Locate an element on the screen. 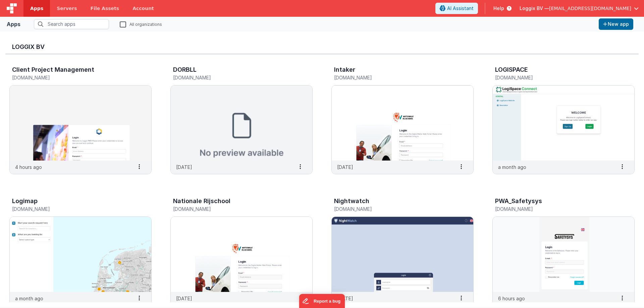  label: All organizations is located at coordinates (141, 24).